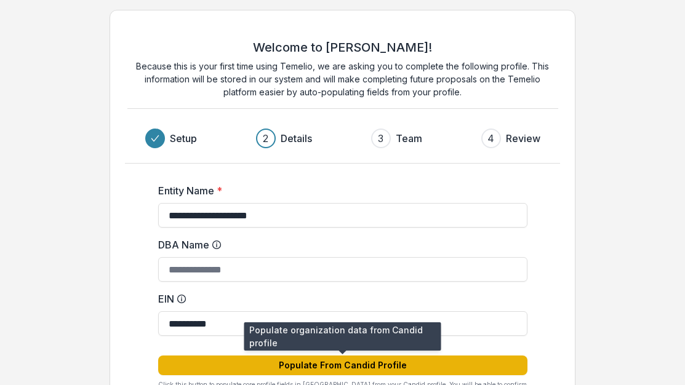 The width and height of the screenshot is (685, 385). Describe the element at coordinates (339, 245) in the screenshot. I see `label: DBA Name` at that location.